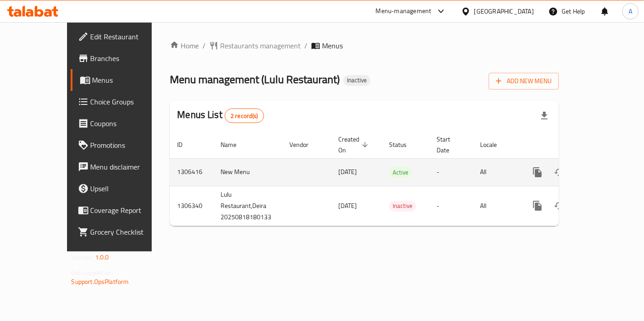  Describe the element at coordinates (254, 79) in the screenshot. I see `span: Menu management ( Lulu Restaurant )` at that location.